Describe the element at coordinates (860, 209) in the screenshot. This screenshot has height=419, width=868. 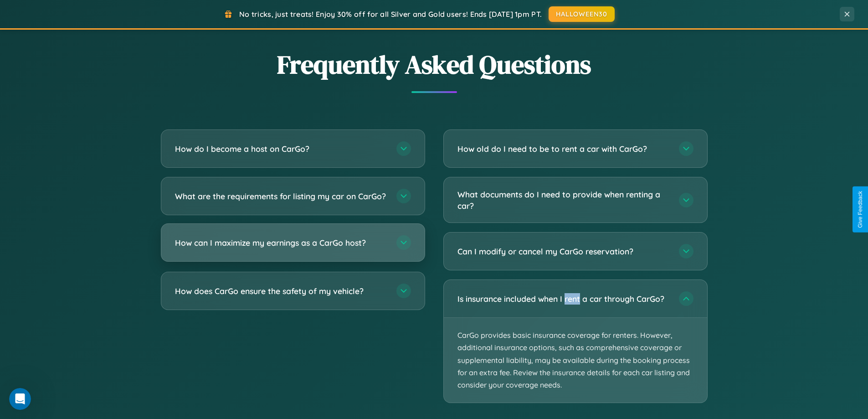
I see `div: Give Feedback` at that location.